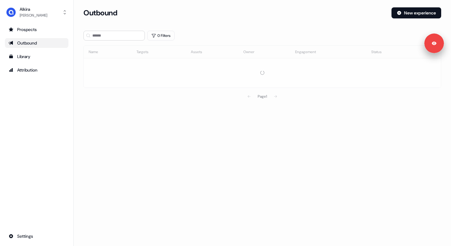  What do you see at coordinates (36, 236) in the screenshot?
I see `button: Go to integrations` at bounding box center [36, 236].